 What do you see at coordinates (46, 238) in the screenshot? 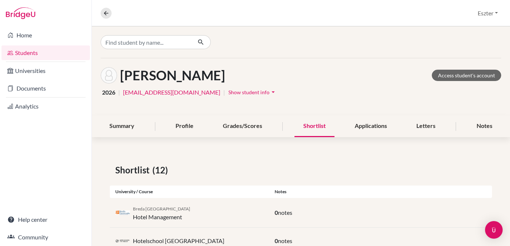
I see `a: Community` at bounding box center [46, 238].